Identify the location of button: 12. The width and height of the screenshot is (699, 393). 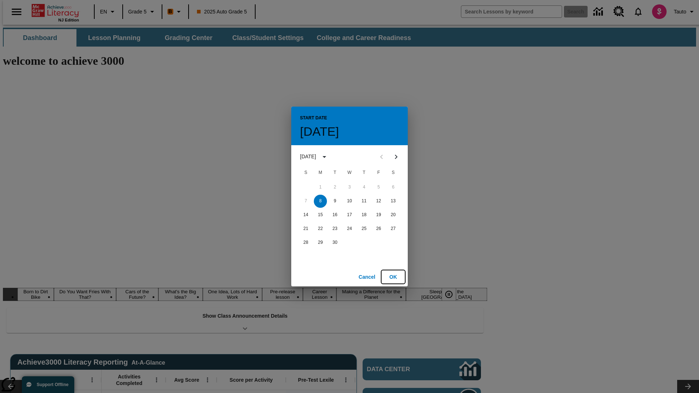
(379, 201).